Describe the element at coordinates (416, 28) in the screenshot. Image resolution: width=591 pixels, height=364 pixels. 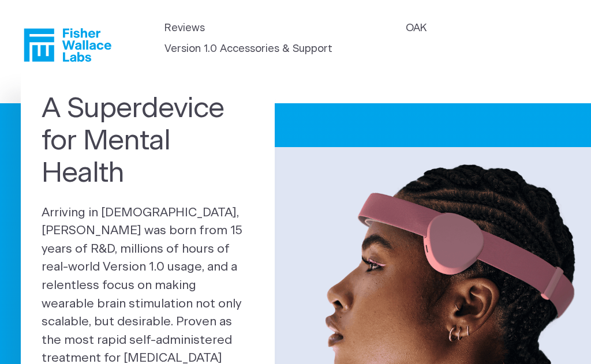
I see `a: OAK` at that location.